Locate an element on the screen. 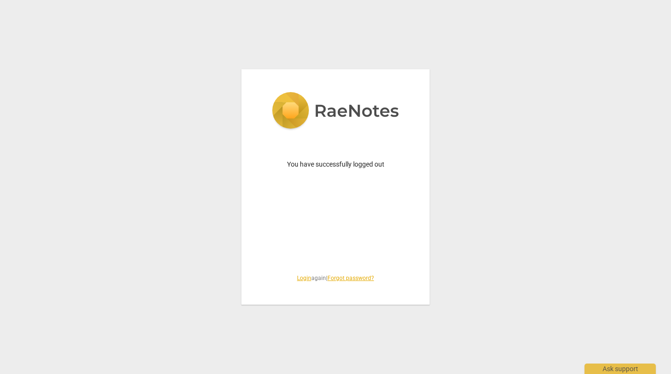  a: Login is located at coordinates (304, 278).